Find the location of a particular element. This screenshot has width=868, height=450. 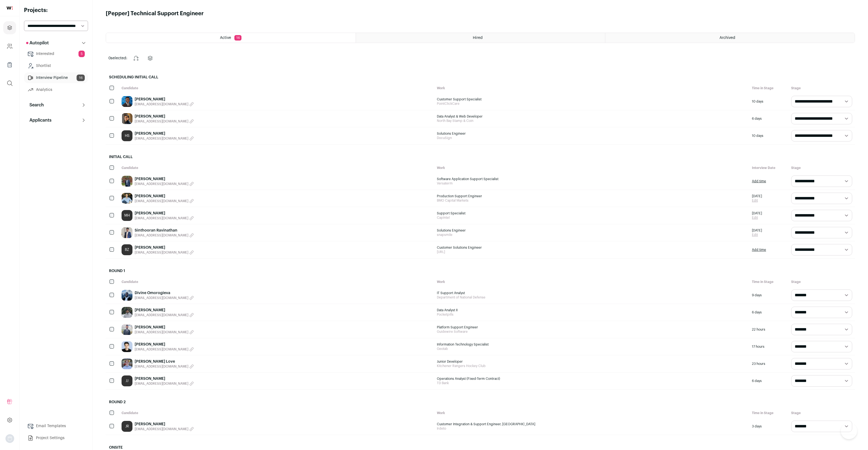

div: JJ is located at coordinates (127, 381).